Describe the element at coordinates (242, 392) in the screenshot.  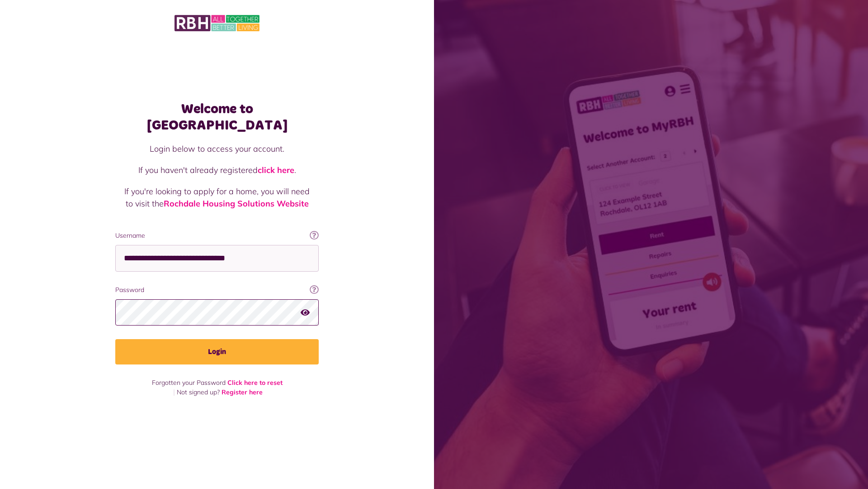
I see `a: Register here` at that location.